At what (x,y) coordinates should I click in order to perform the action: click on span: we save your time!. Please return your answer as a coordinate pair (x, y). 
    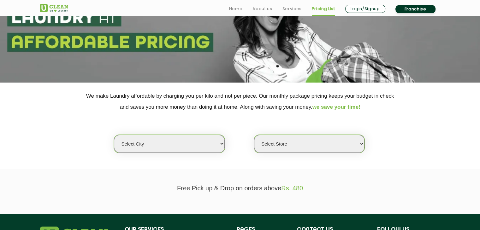
    Looking at the image, I should click on (336, 107).